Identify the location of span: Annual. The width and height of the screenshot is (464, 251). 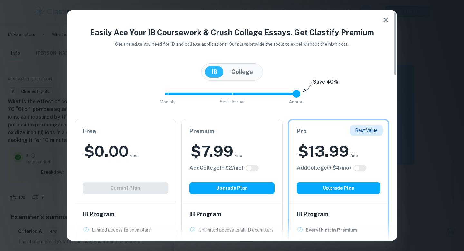
(296, 101).